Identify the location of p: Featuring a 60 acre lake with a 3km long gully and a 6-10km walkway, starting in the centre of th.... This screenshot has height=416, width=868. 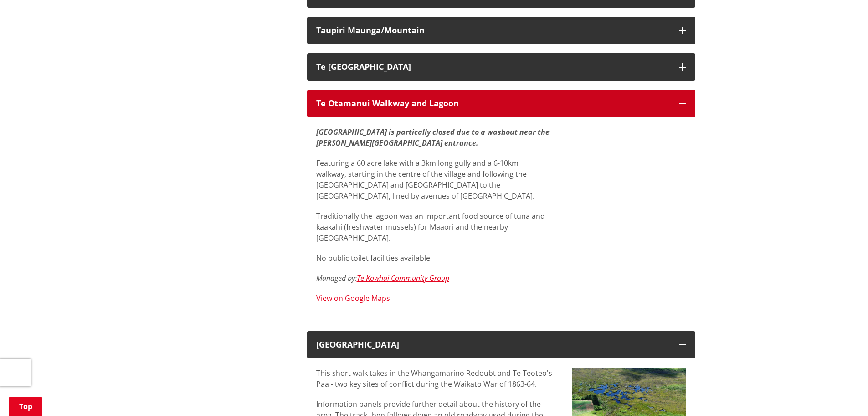
(438, 179).